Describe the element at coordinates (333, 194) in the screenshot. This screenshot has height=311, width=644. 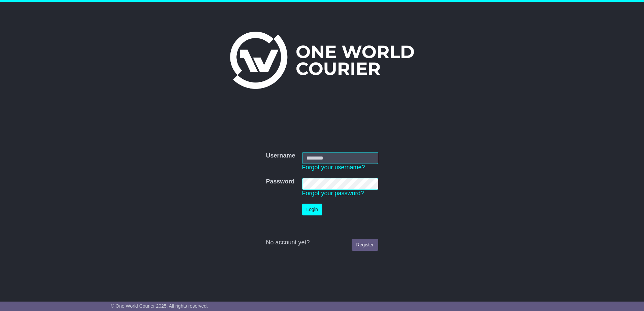
I see `a: Forgot your password?` at that location.